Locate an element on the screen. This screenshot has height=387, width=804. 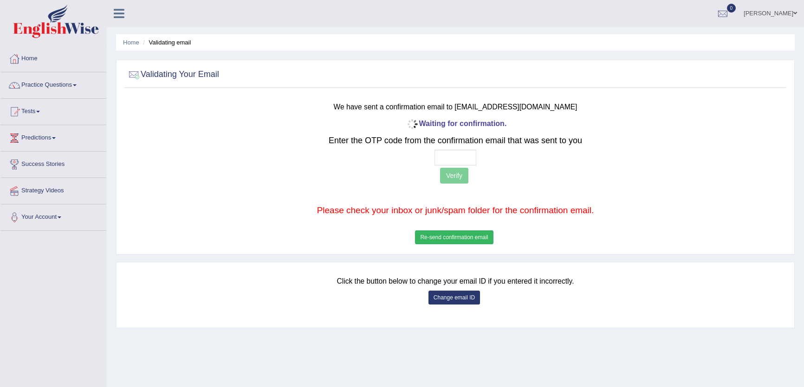
span: 0 is located at coordinates (731, 8).